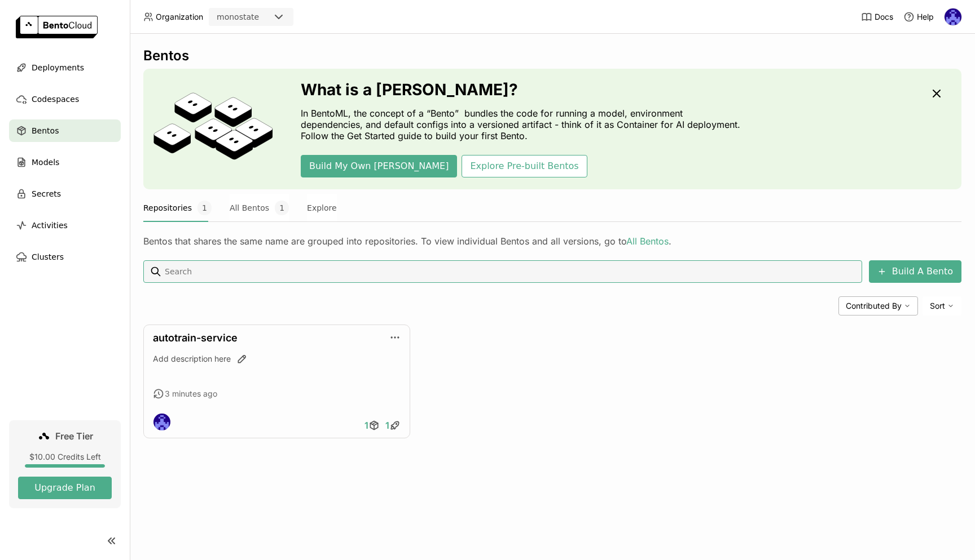  I want to click on div: Help, so click(918, 17).